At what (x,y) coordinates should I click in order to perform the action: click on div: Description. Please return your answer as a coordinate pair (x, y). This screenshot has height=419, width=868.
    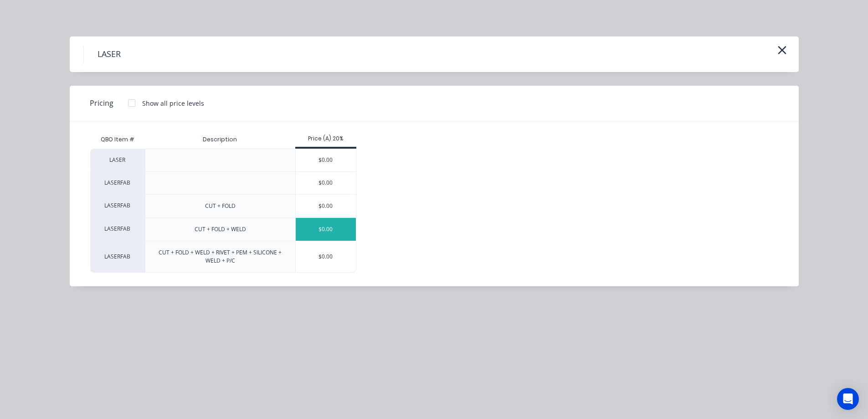
    Looking at the image, I should click on (220, 140).